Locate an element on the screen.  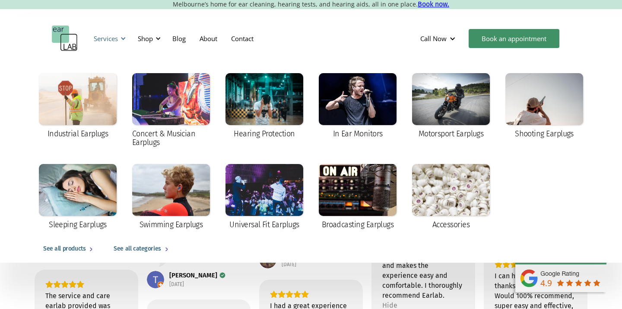
a: Contact is located at coordinates (242, 38).